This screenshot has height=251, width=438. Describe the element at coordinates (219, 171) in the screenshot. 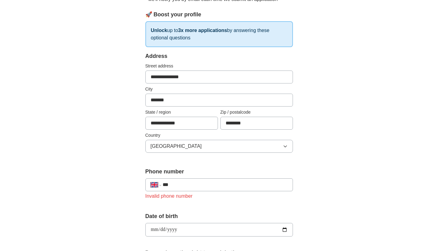

I see `label: Phone number` at that location.